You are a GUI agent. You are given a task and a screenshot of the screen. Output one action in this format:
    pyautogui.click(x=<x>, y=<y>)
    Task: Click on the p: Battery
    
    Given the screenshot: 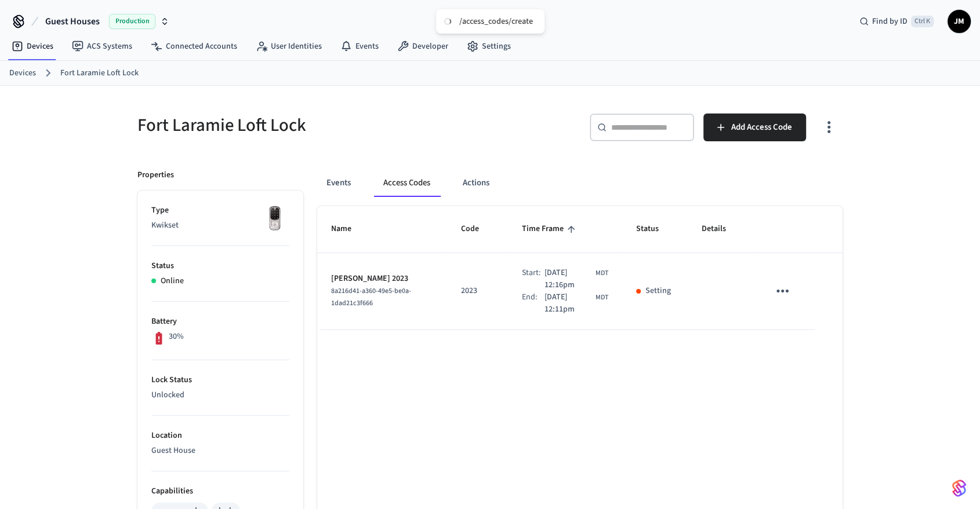 What is the action you would take?
    pyautogui.click(x=220, y=322)
    